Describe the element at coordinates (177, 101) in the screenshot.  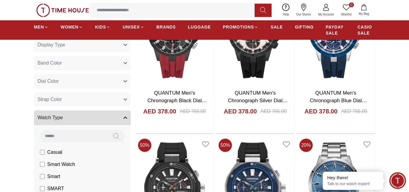
I see `a: QUANTUM Men's Chronograph Black Dial Watch - HNG893.658` at that location.